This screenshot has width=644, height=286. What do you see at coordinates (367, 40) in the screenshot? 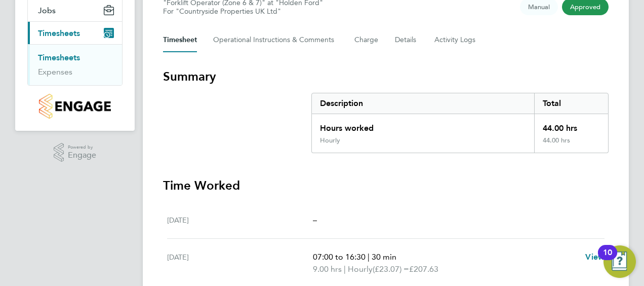
I see `button: Charge` at bounding box center [367, 40].